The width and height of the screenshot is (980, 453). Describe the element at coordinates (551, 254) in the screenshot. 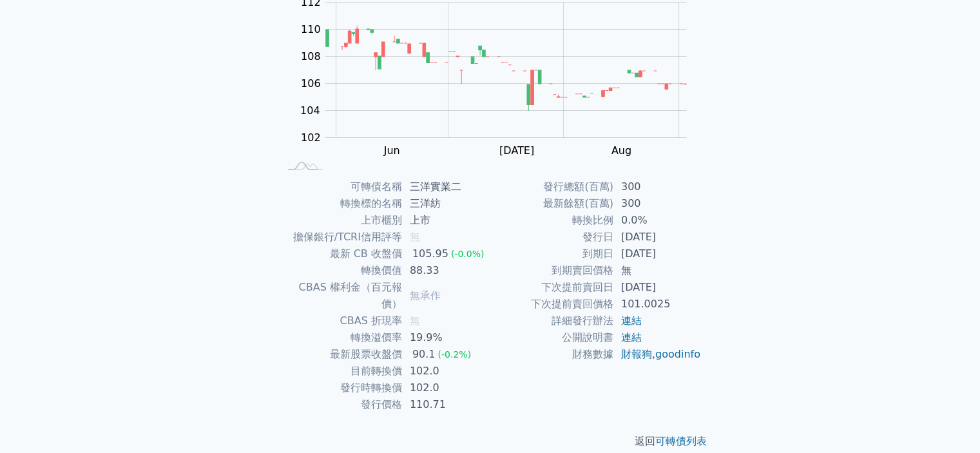

I see `td: 到期日` at that location.